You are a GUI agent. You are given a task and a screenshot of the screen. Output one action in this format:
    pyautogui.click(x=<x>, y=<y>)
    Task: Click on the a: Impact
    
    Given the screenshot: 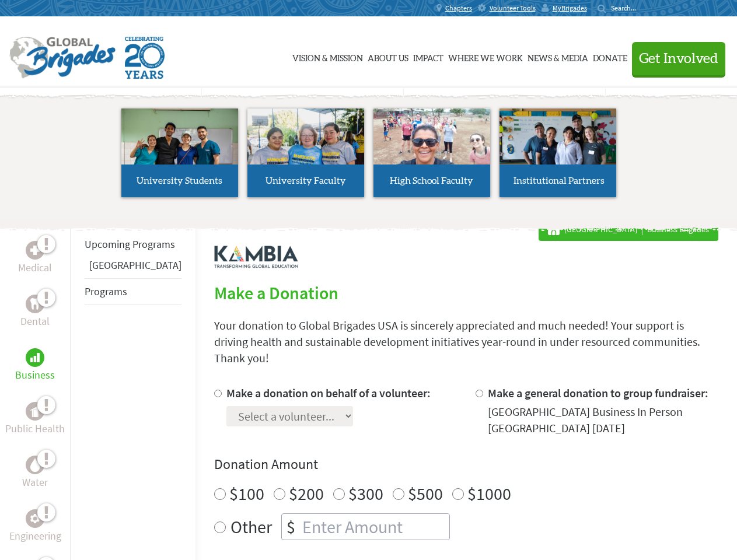 What is the action you would take?
    pyautogui.click(x=428, y=57)
    